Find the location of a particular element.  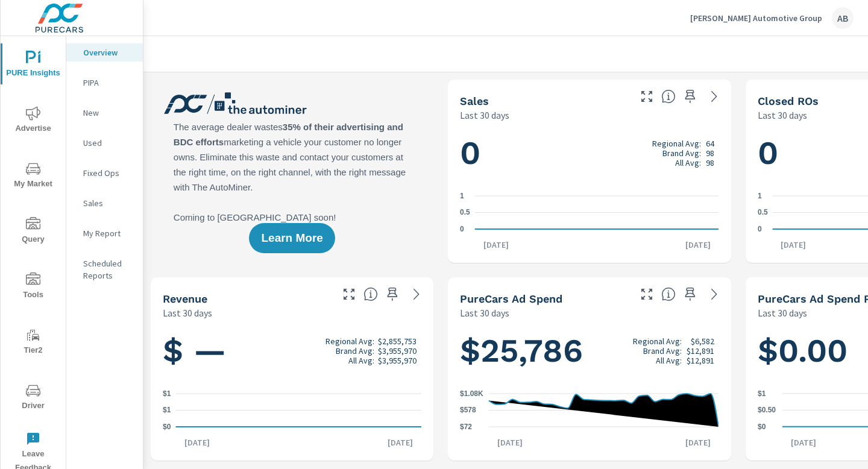

div: Scheduled Reports is located at coordinates (104, 269).